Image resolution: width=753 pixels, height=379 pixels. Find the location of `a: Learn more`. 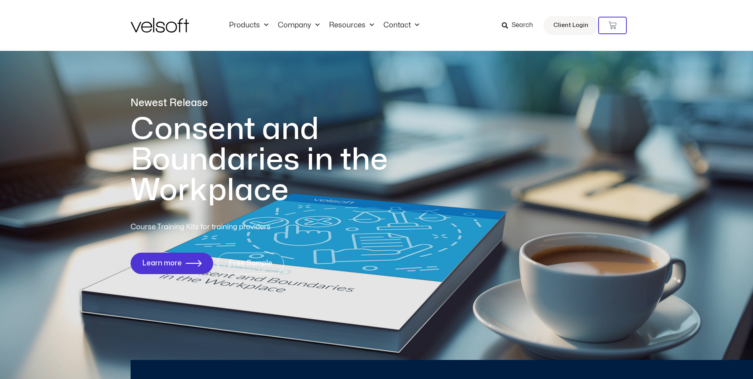

a: Learn more is located at coordinates (172, 263).